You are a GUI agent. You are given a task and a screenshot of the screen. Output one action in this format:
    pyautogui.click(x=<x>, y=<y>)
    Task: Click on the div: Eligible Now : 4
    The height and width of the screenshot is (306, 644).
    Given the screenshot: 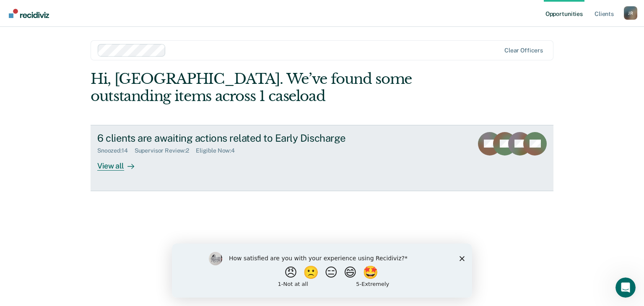 What is the action you would take?
    pyautogui.click(x=218, y=150)
    